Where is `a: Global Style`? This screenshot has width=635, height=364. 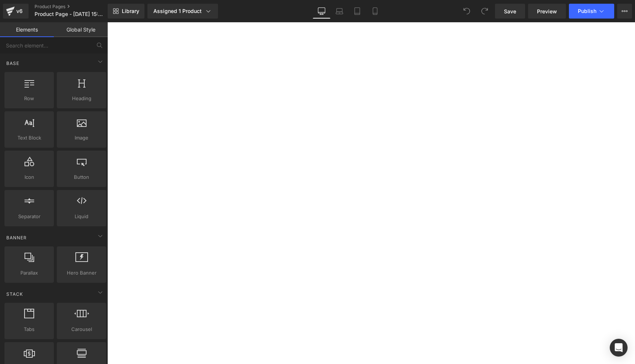 a: Global Style is located at coordinates (81, 30).